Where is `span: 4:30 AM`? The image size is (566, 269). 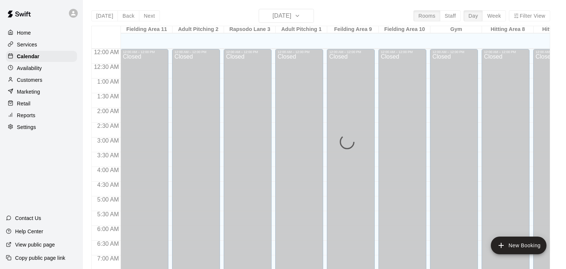 span: 4:30 AM is located at coordinates (108, 185).